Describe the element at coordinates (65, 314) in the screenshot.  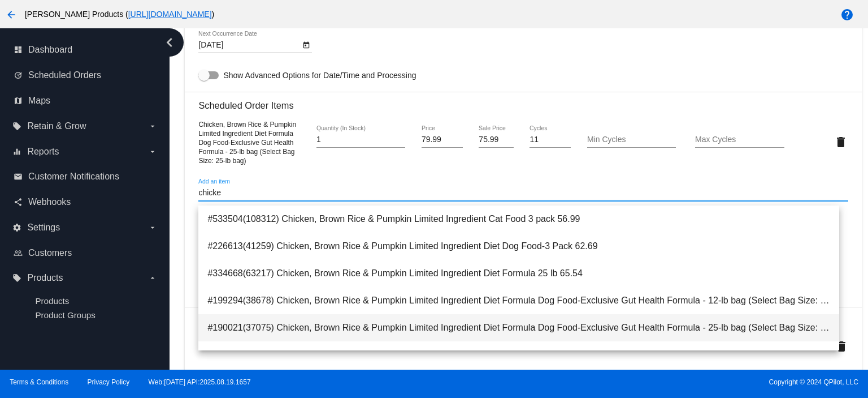
I see `span: Product Groups` at that location.